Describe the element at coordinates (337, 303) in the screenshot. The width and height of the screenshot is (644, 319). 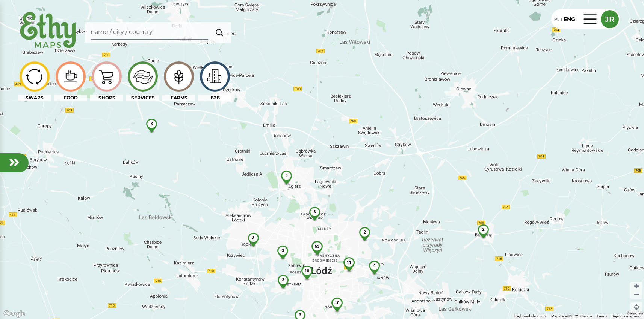
I see `span: 10` at that location.